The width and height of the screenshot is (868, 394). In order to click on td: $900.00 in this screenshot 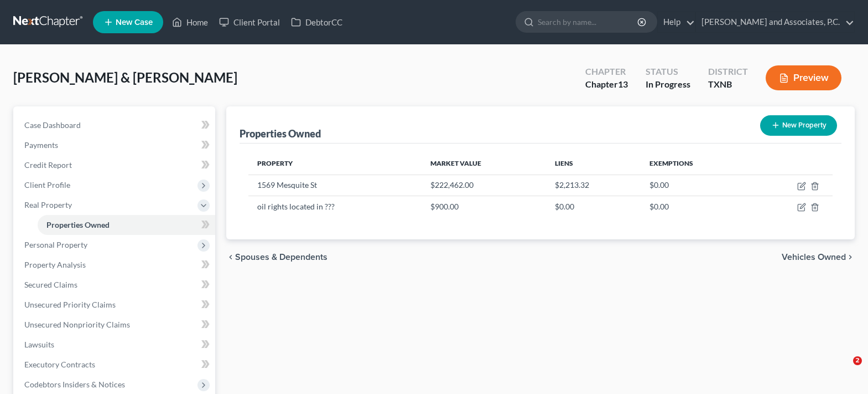, I will do `click(483, 207)`.